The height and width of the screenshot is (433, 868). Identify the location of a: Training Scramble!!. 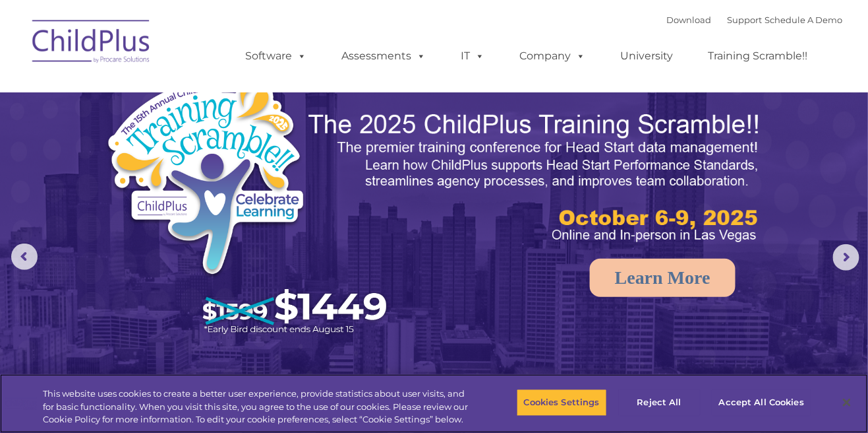
(758, 56).